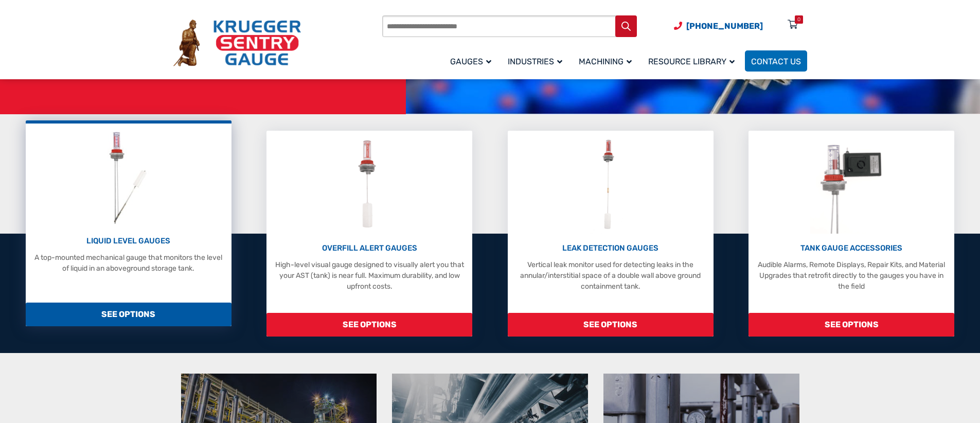 The width and height of the screenshot is (980, 423). What do you see at coordinates (694, 60) in the screenshot?
I see `a: Resource Library` at bounding box center [694, 60].